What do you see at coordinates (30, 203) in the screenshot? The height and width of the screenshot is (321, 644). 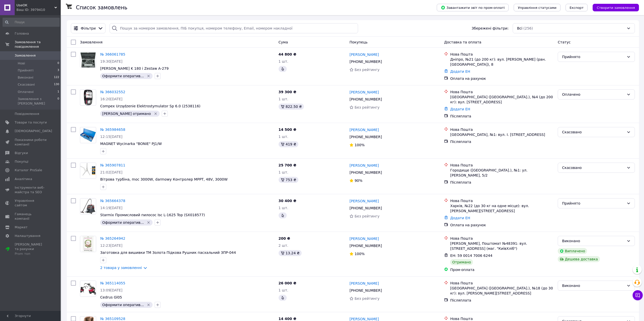 I see `span: Управління сайтом` at bounding box center [30, 203].